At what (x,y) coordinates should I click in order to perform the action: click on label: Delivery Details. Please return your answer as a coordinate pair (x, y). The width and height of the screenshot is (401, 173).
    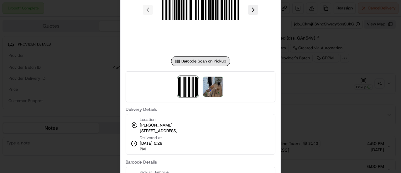
    Looking at the image, I should click on (201, 109).